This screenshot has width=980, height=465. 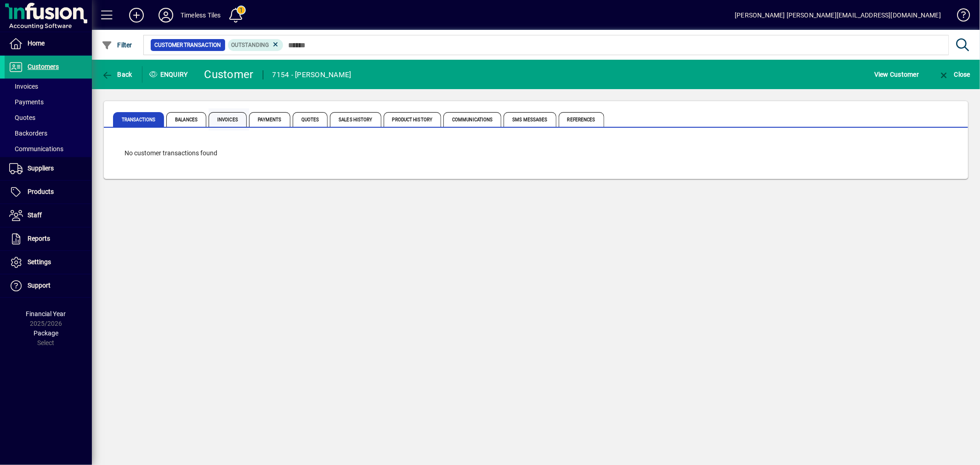 What do you see at coordinates (48, 149) in the screenshot?
I see `a: Communications` at bounding box center [48, 149].